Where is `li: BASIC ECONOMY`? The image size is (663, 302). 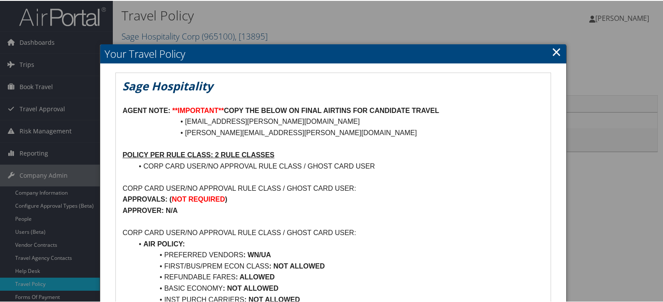
li: BASIC ECONOMY is located at coordinates (338, 287).